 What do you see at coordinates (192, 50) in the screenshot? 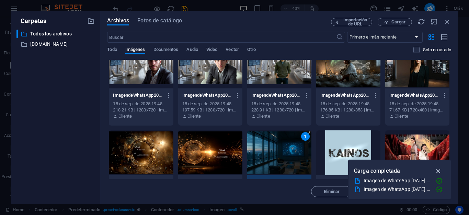
I see `span: Audio` at bounding box center [192, 50].